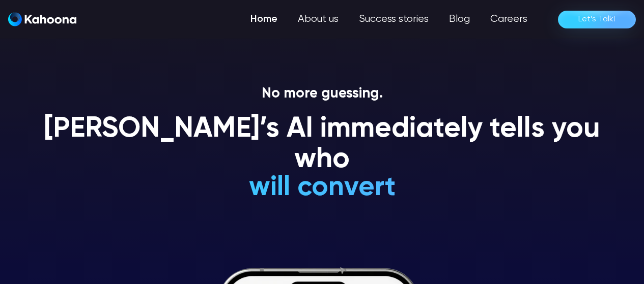 Image resolution: width=644 pixels, height=284 pixels. Describe the element at coordinates (264, 20) in the screenshot. I see `a: Home` at that location.